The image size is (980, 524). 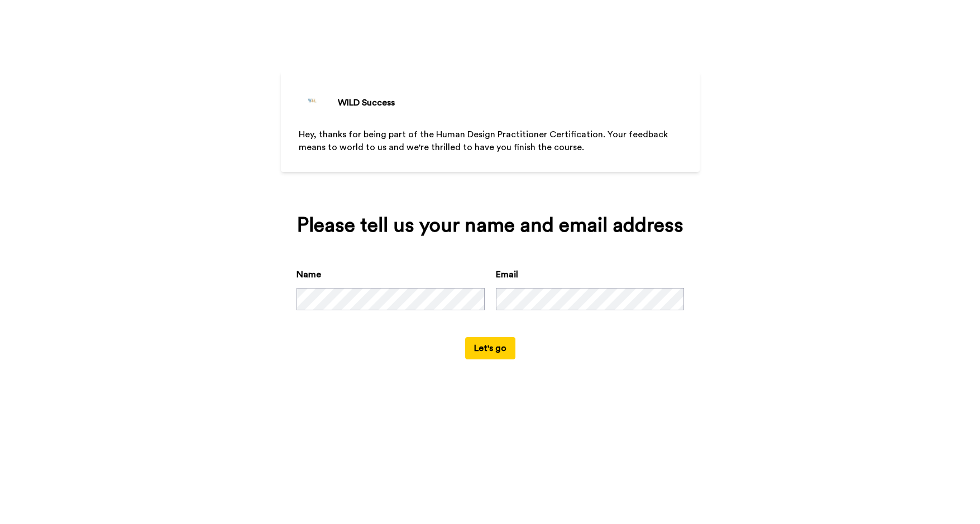 What do you see at coordinates (309, 275) in the screenshot?
I see `label: Name` at bounding box center [309, 275].